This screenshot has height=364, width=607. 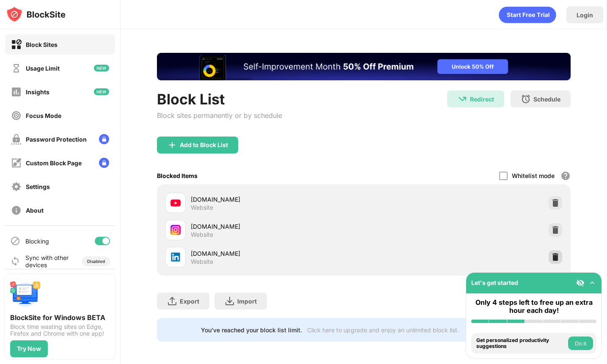 I want to click on img: time-usage-off.svg, so click(x=16, y=68).